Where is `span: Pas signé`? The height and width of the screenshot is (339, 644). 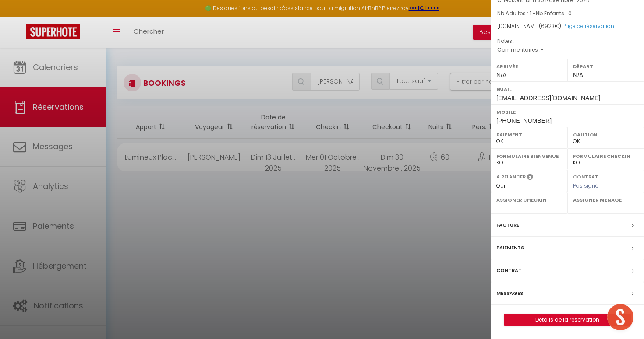 span: Pas signé is located at coordinates (586, 186).